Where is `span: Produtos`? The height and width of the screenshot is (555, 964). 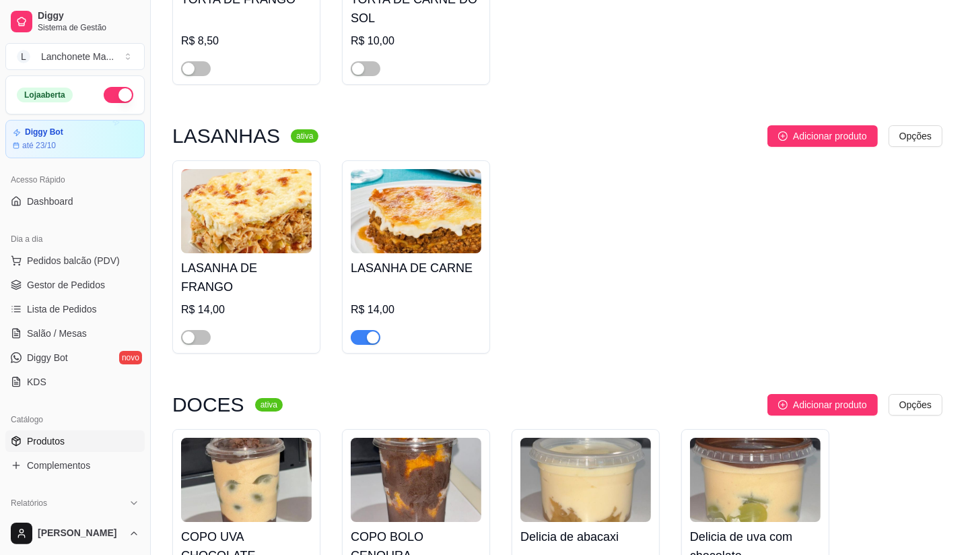 span: Produtos is located at coordinates (46, 441).